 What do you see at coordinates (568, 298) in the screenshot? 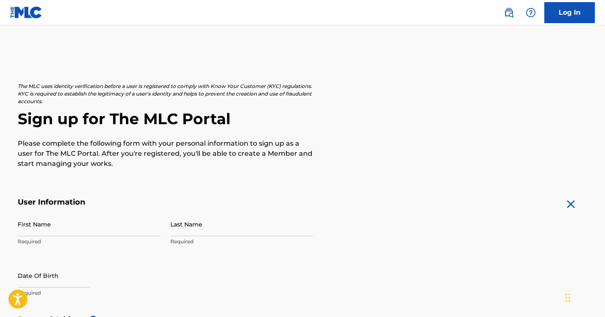
I see `div: Drag` at bounding box center [568, 298].